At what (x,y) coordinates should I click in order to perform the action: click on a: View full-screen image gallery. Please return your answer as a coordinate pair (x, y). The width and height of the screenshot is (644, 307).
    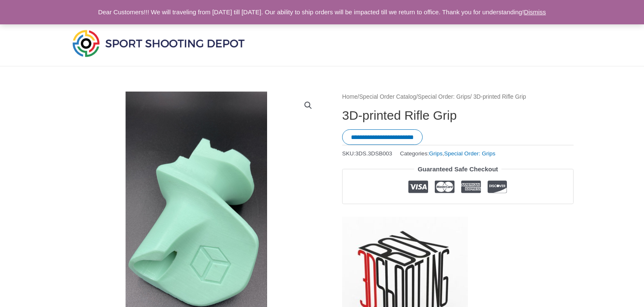
    Looking at the image, I should click on (308, 106).